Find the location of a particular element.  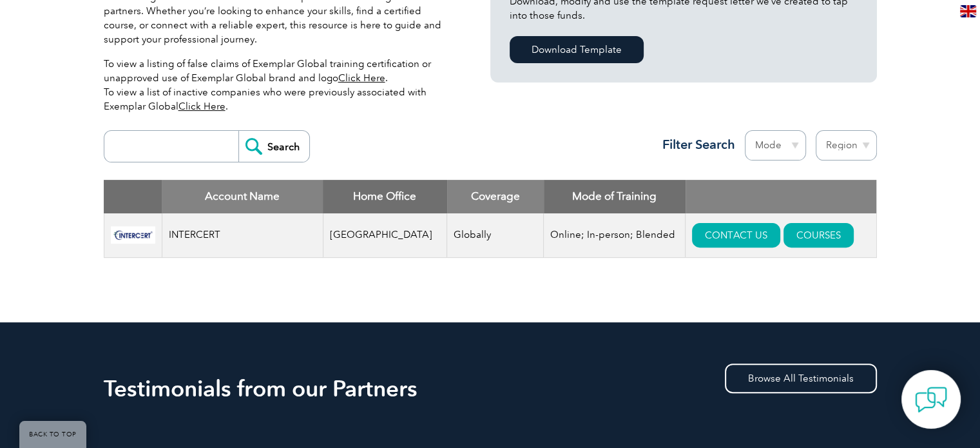

p: To view a listing of false claims of Exemplar Global training certification or unapproved use of ... is located at coordinates (278, 85).